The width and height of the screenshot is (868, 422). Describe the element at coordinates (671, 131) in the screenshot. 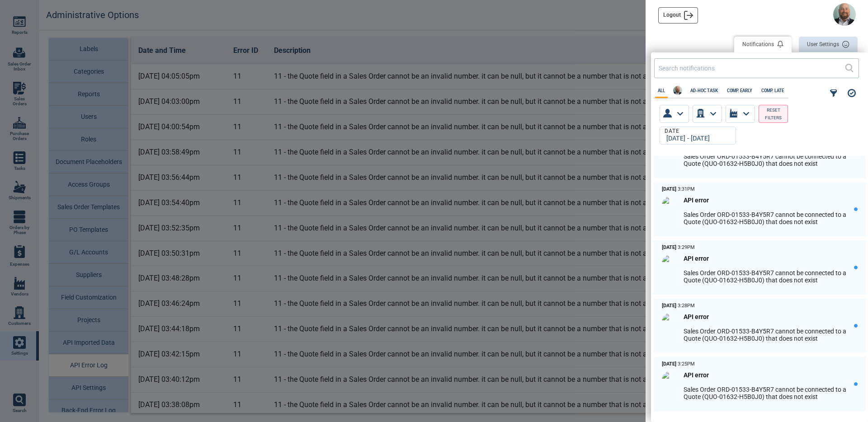

I see `legend: Date` at that location.